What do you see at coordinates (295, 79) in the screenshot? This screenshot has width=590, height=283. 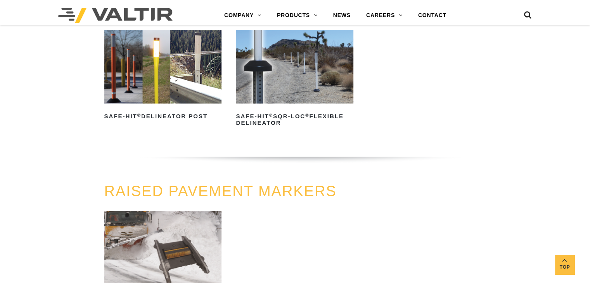 I see `a: Safe-Hit®SQR-LOC®Flexible Delineator` at bounding box center [295, 79].